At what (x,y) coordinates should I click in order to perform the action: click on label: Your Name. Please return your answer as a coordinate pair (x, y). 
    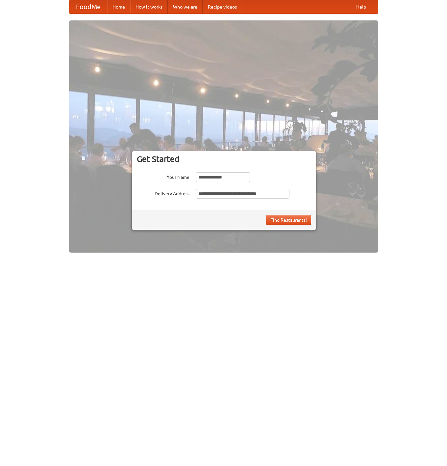
    Looking at the image, I should click on (163, 176).